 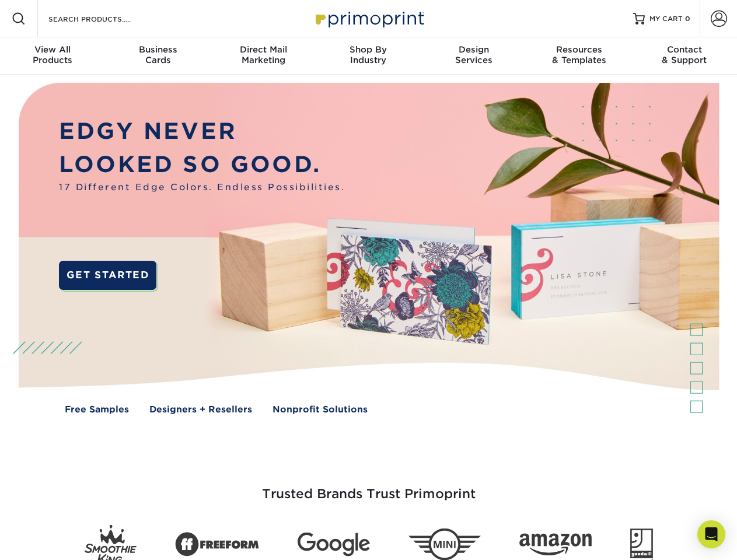 What do you see at coordinates (104, 18) in the screenshot?
I see `input: SEARCH PRODUCTS.....` at bounding box center [104, 18].